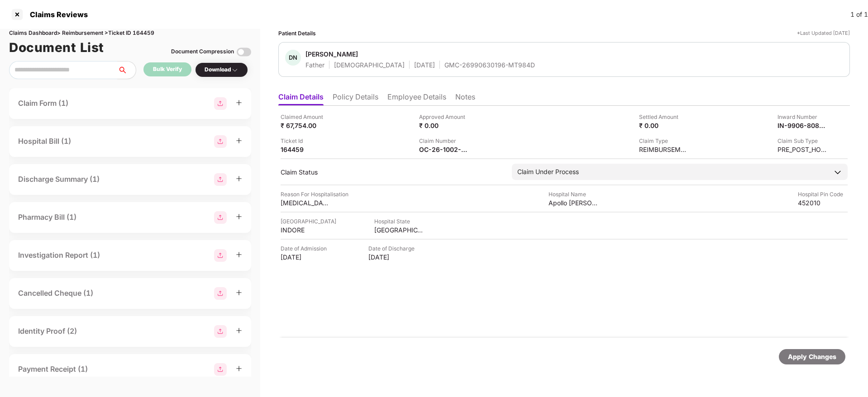  What do you see at coordinates (803, 116) in the screenshot?
I see `div: Inward Number` at bounding box center [803, 116].